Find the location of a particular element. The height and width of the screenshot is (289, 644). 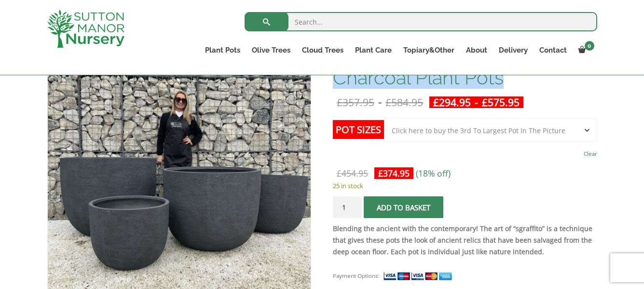

input: Search... is located at coordinates (421, 22).